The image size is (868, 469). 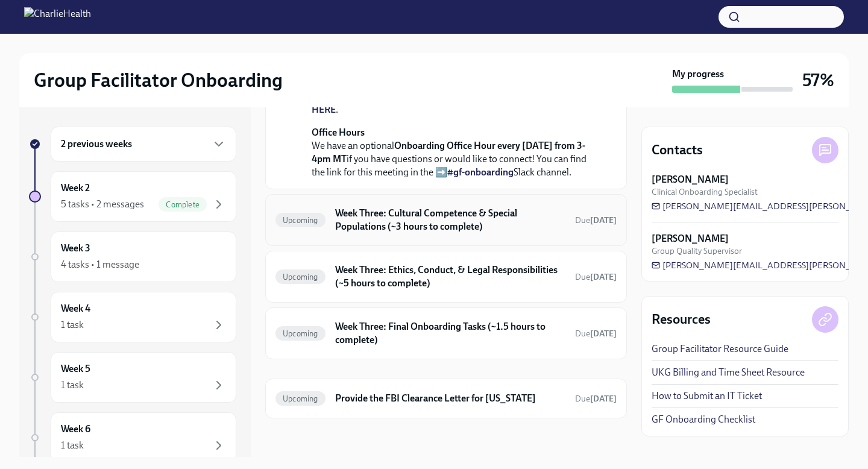 I want to click on h4: Resources, so click(x=682, y=320).